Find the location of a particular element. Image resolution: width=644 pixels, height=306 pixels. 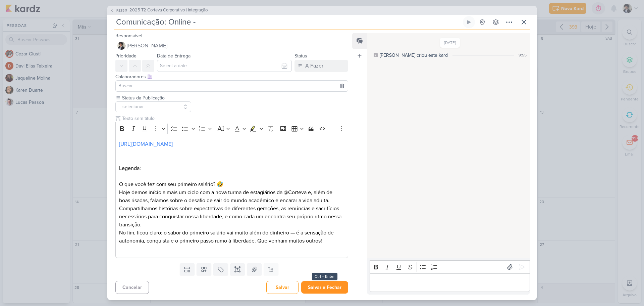

label: Data de Entrega is located at coordinates (174, 56).